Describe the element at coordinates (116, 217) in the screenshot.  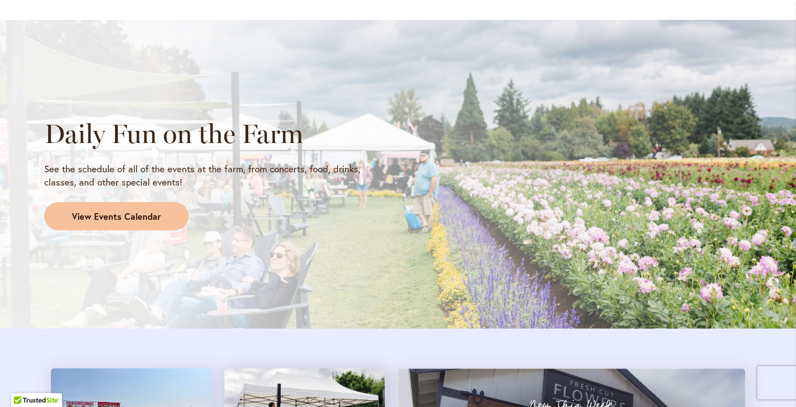
I see `span: View Events Calendar` at that location.